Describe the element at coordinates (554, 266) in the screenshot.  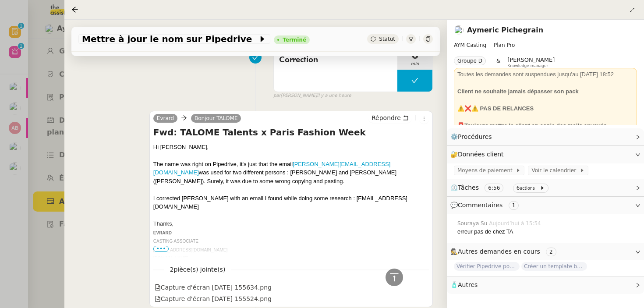
I see `span: Créer un template business review` at that location.